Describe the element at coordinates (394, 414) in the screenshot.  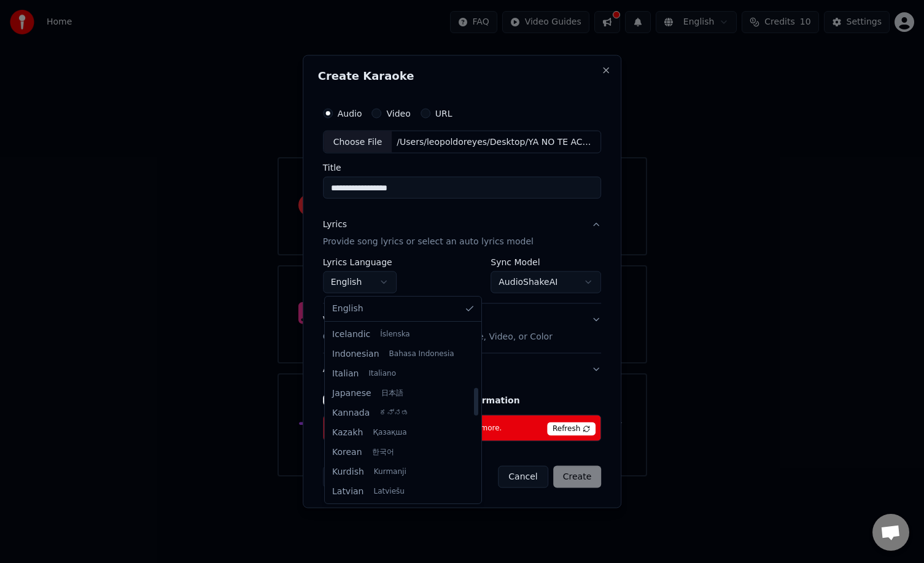
I see `span: ಕನ್ನಡ` at that location.